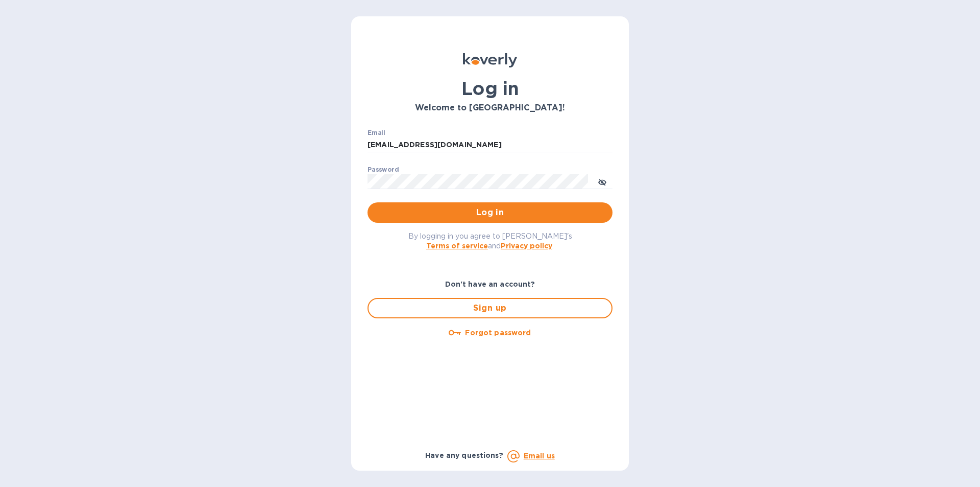 This screenshot has height=487, width=980. Describe the element at coordinates (490, 145) in the screenshot. I see `input: Enter email address` at that location.